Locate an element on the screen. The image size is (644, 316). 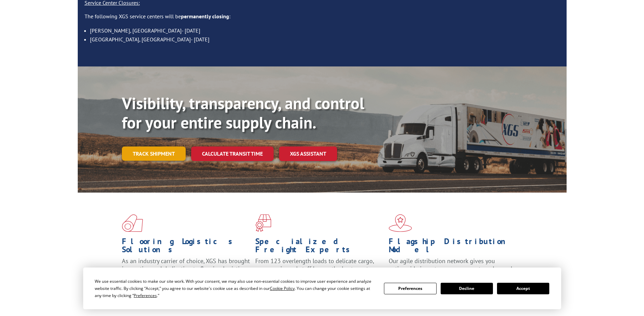
button: Preferences is located at coordinates (410, 289).